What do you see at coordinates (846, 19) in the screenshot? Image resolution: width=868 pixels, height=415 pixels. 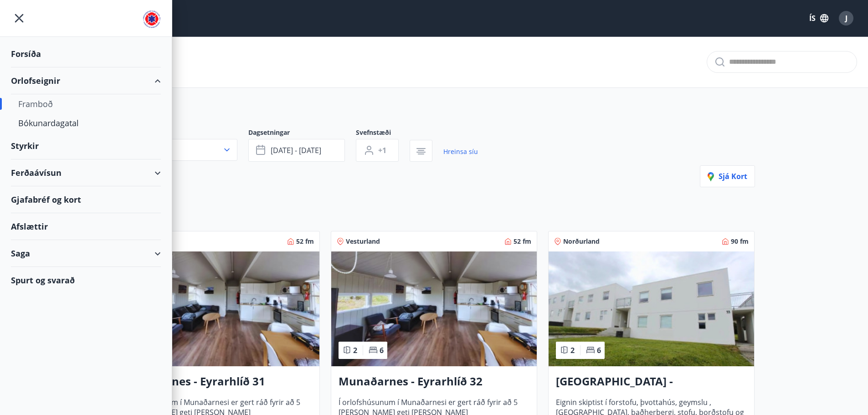 I see `button: J` at bounding box center [846, 19].